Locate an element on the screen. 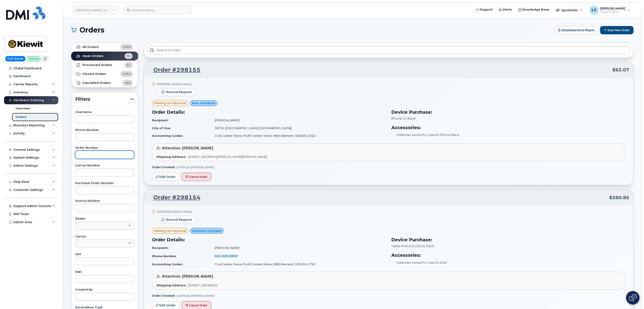  span: , black is located at coordinates (429, 246).